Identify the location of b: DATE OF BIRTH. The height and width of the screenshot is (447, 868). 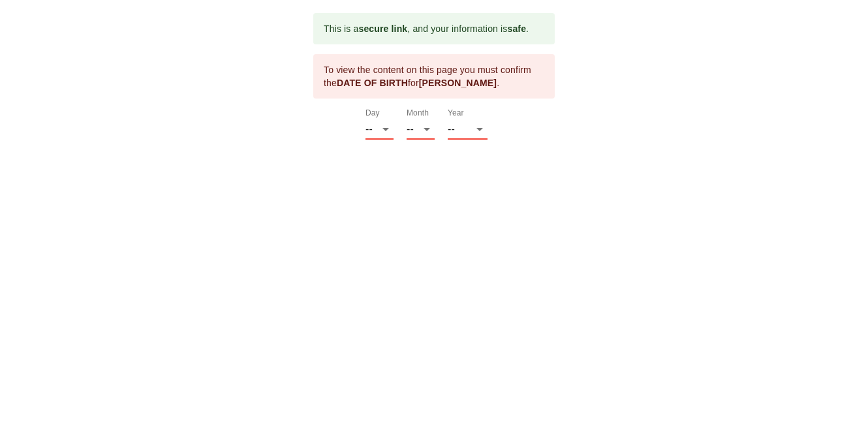
(372, 83).